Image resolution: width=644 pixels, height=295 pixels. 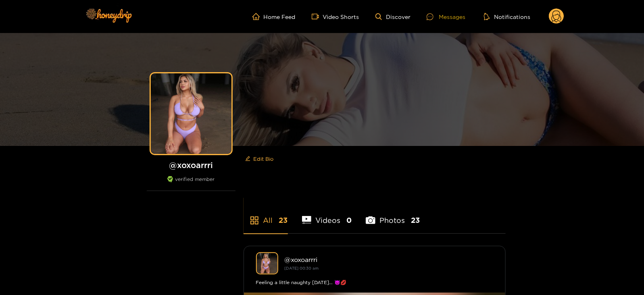 I want to click on li: Photos, so click(x=393, y=215).